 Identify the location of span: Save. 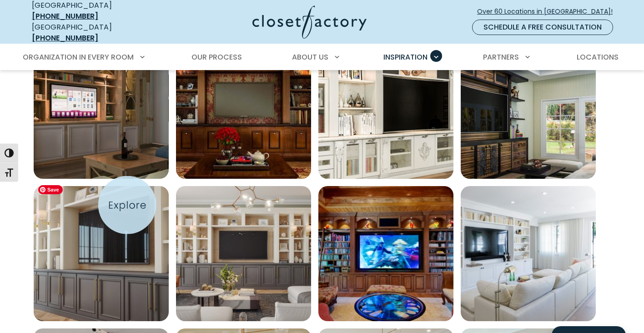
(51, 189).